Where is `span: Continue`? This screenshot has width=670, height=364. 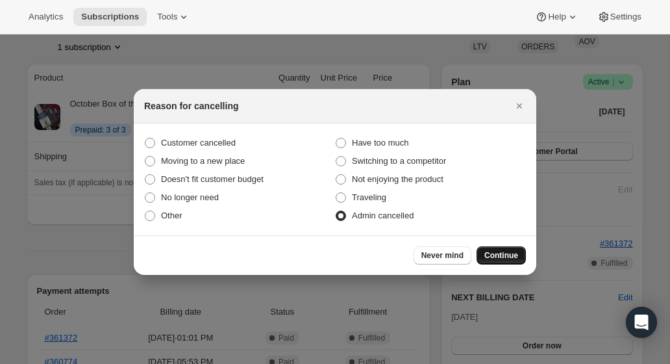
span: Continue is located at coordinates (501, 255).